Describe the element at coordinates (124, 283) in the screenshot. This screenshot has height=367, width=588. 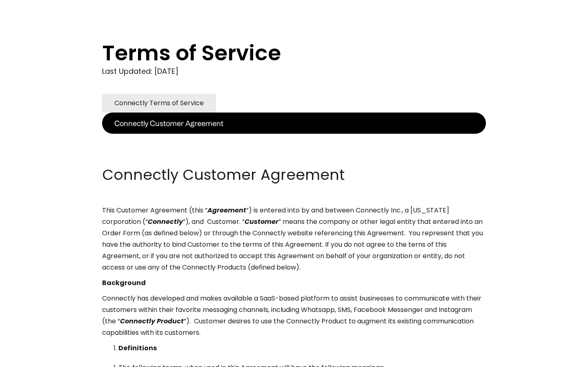
I see `strong: Background` at that location.